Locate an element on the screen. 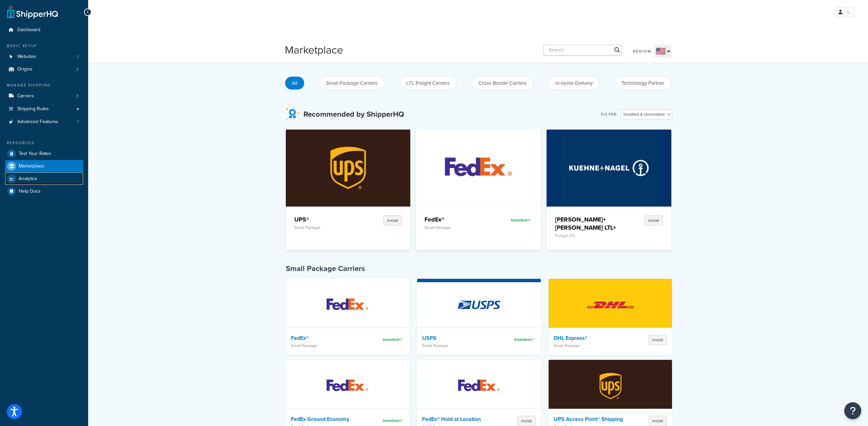 Image resolution: width=868 pixels, height=426 pixels. li: Marketplace is located at coordinates (44, 166).